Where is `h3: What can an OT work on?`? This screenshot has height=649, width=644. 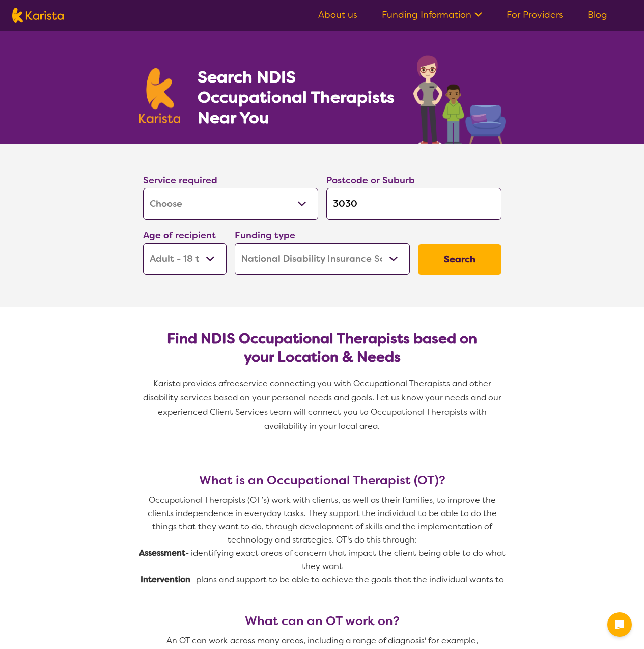 h3: What can an OT work on? is located at coordinates (322, 621).